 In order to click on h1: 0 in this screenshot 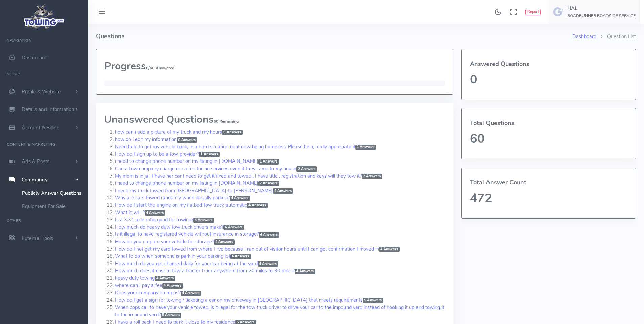, I will do `click(549, 80)`.